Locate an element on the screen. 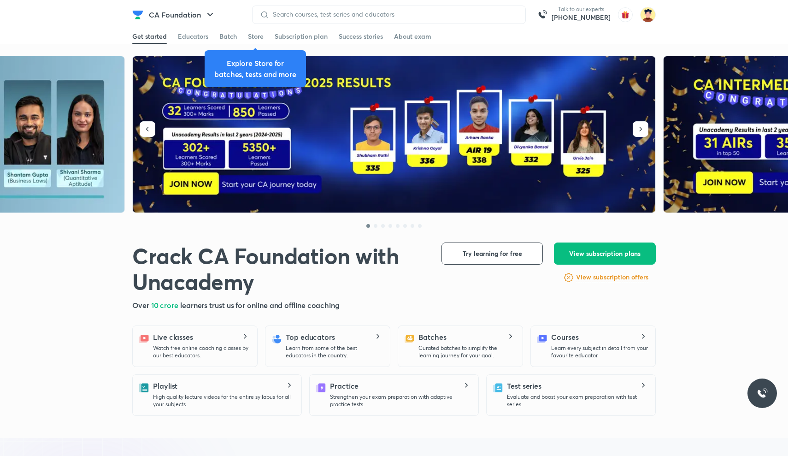  p: Evaluate and boost your exam preparation with test series. is located at coordinates (577, 400).